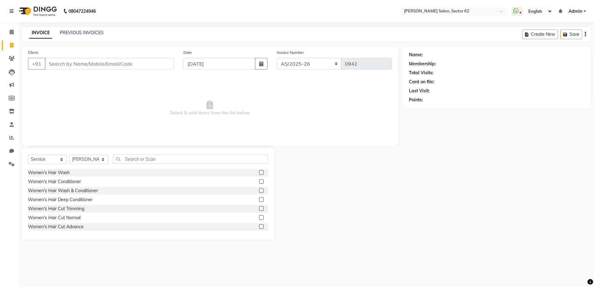  What do you see at coordinates (41, 33) in the screenshot?
I see `a: INVOICE` at bounding box center [41, 33].